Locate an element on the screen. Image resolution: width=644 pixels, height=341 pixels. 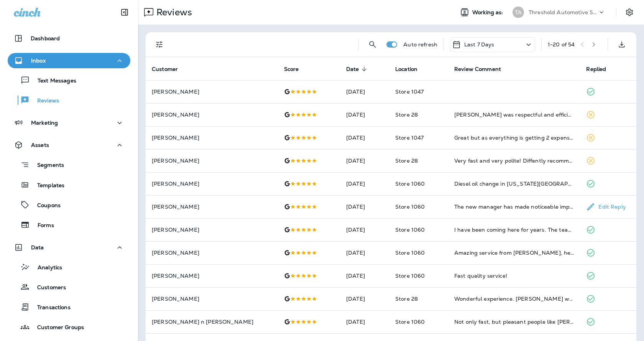
p: Last 7 Days is located at coordinates (479, 44).